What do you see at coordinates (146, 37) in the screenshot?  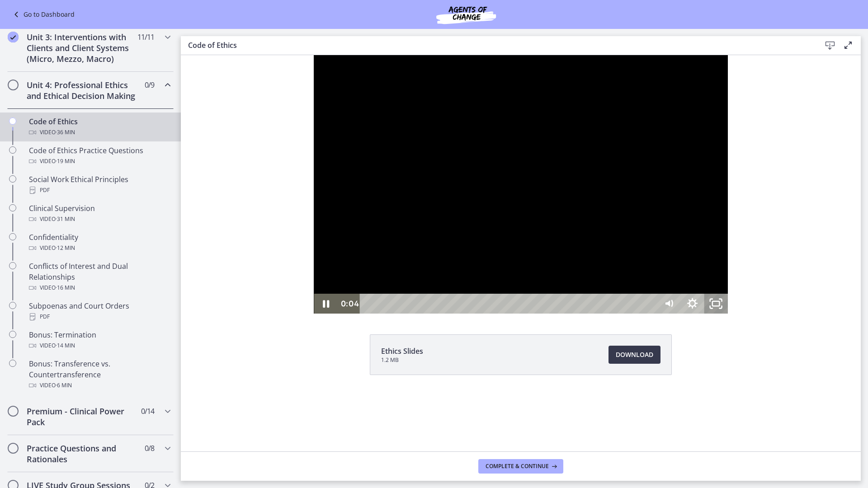 I see `span: 11 / 11` at bounding box center [146, 37].